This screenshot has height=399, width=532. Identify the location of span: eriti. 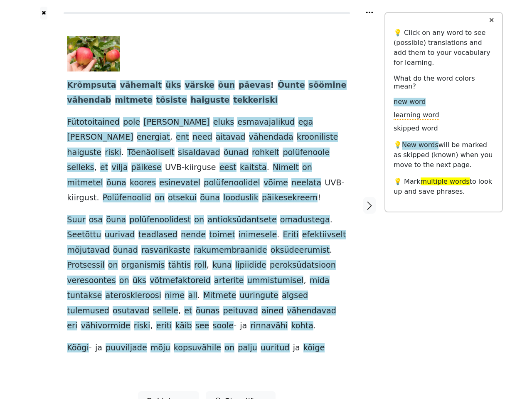
(164, 326).